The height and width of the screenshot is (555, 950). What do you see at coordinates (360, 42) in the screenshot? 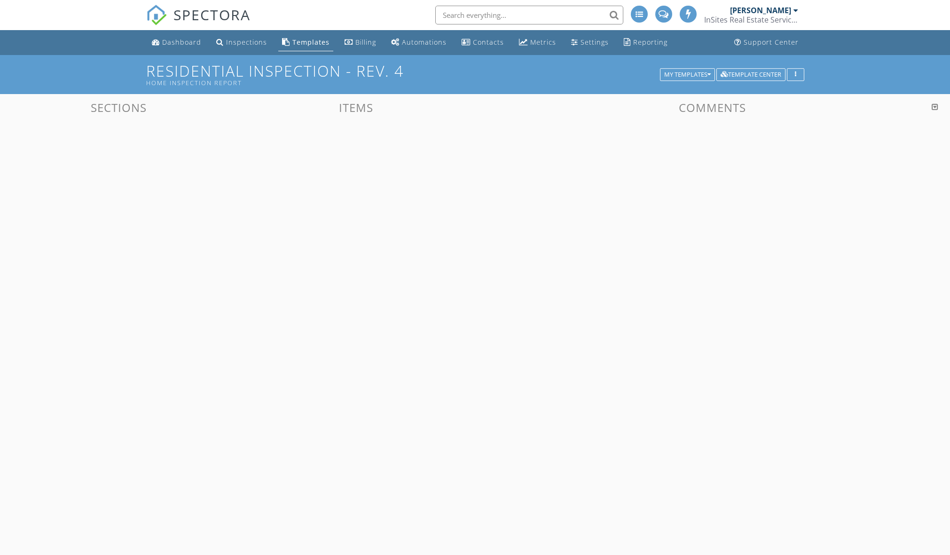
I see `a: Billing` at bounding box center [360, 42].